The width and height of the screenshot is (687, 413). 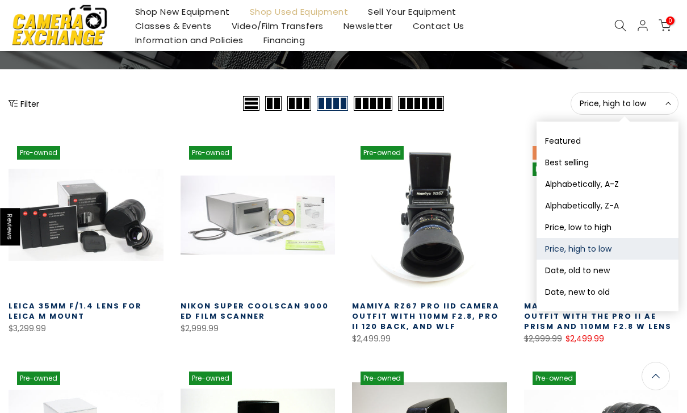 I want to click on del: $2,999.99, so click(x=543, y=338).